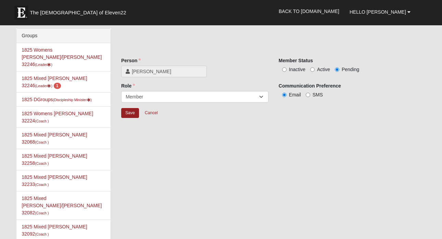  I want to click on label: Person, so click(131, 61).